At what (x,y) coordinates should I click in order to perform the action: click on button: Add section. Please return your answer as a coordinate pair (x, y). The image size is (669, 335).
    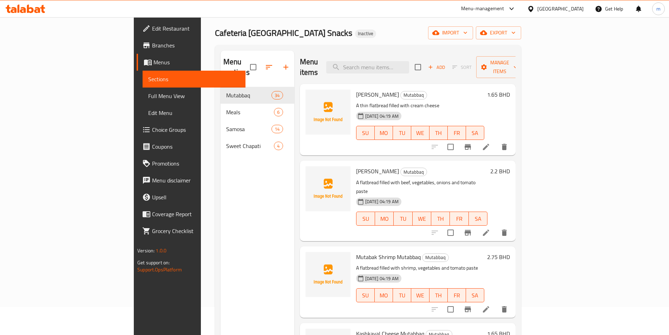
    Looking at the image, I should click on (286, 67).